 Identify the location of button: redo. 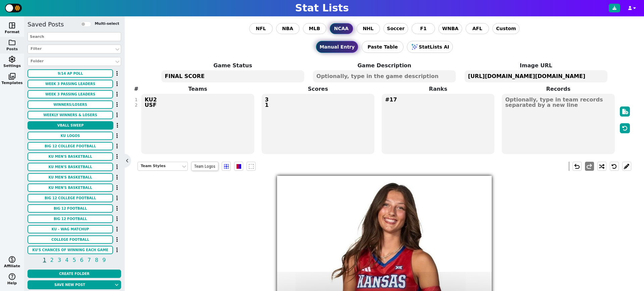
(589, 166).